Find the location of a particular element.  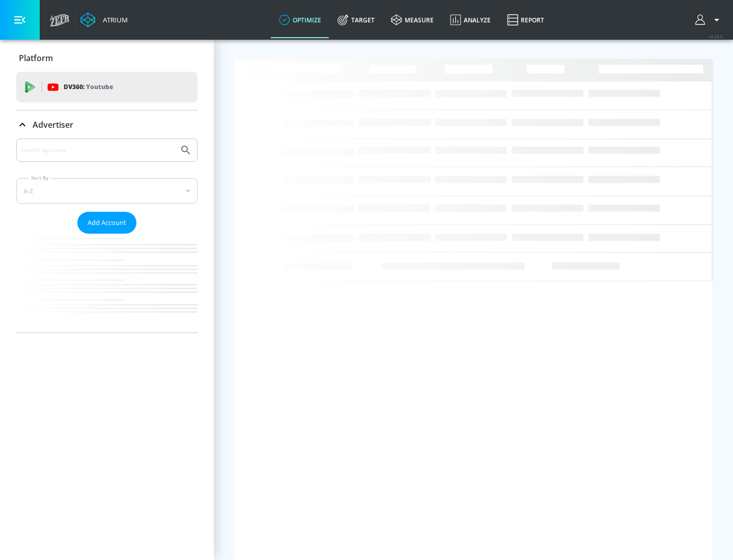

div: Atrium is located at coordinates (114, 20).